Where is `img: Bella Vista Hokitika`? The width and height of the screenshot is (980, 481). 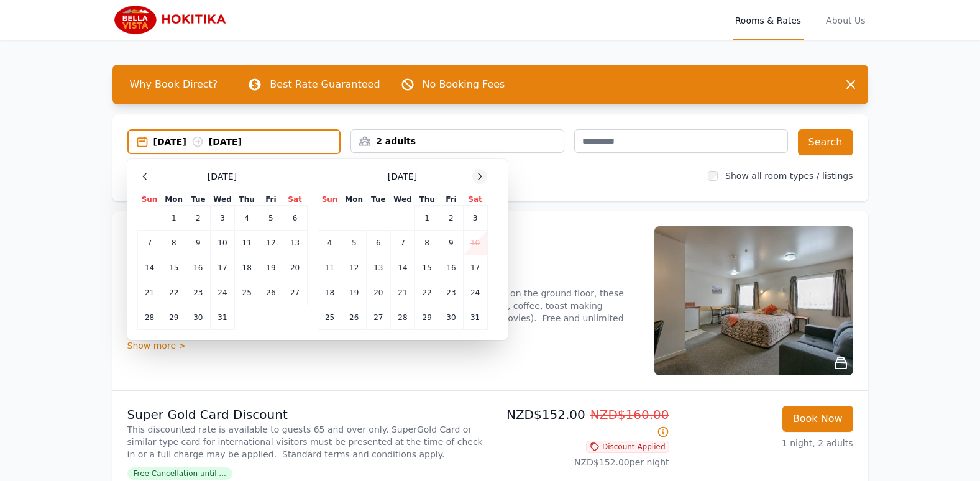
img: Bella Vista Hokitika is located at coordinates (172, 20).